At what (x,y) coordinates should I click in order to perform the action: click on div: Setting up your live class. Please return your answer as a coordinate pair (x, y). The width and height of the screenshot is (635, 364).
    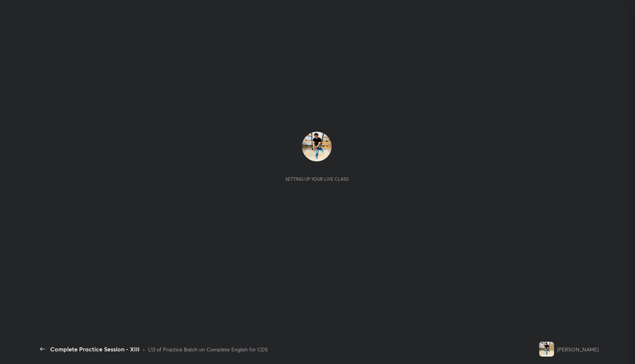
    Looking at the image, I should click on (317, 179).